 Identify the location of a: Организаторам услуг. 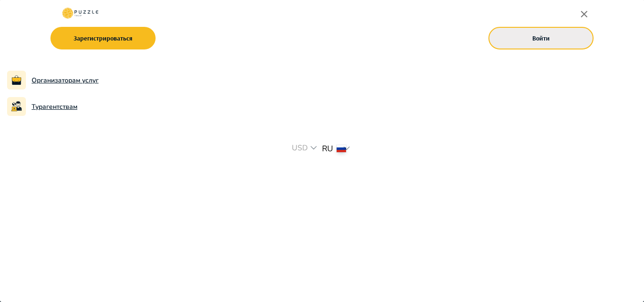
(65, 80).